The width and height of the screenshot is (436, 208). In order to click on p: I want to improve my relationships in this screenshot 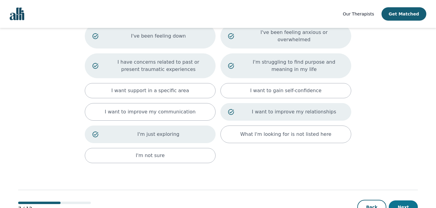, I will do `click(294, 112)`.